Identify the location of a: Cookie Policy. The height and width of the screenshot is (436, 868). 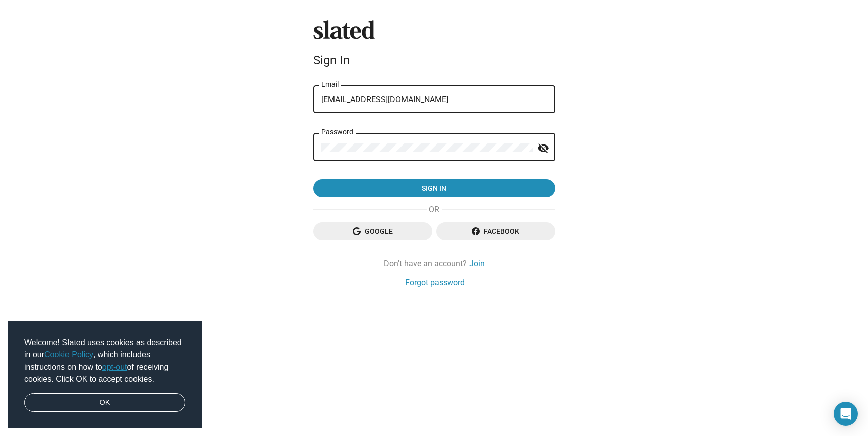
(69, 354).